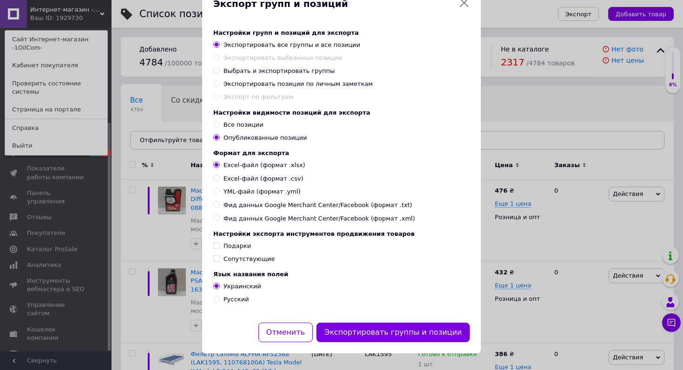 Image resolution: width=683 pixels, height=370 pixels. Describe the element at coordinates (264, 165) in the screenshot. I see `span: Excel-файл (формат .xlsx)` at that location.